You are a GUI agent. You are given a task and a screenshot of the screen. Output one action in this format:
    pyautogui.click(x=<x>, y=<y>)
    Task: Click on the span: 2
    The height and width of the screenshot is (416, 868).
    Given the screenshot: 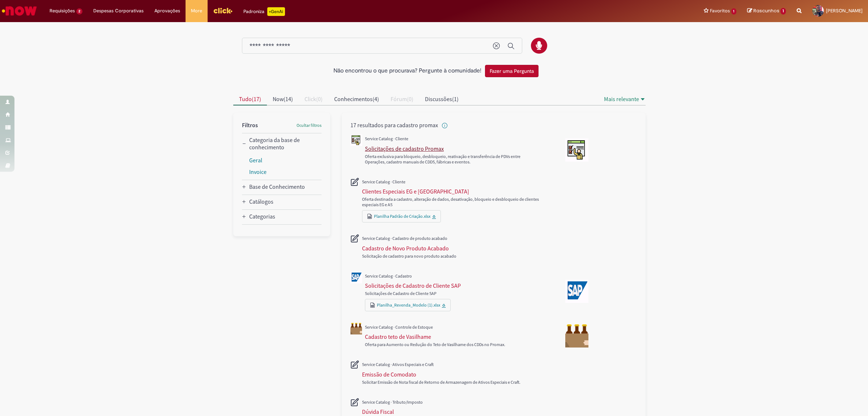 What is the action you would take?
    pyautogui.click(x=79, y=11)
    